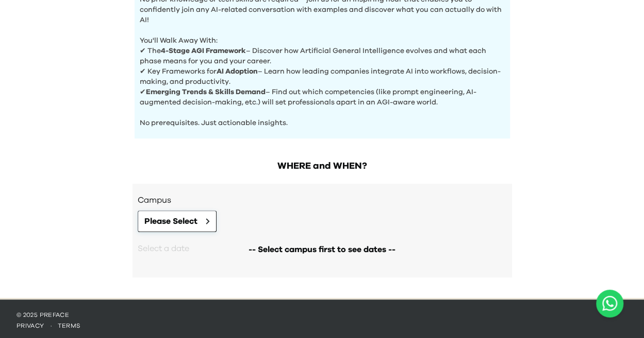 This screenshot has width=644, height=338. What do you see at coordinates (322, 250) in the screenshot?
I see `span: -- Select campus first to see dates --` at bounding box center [322, 250].